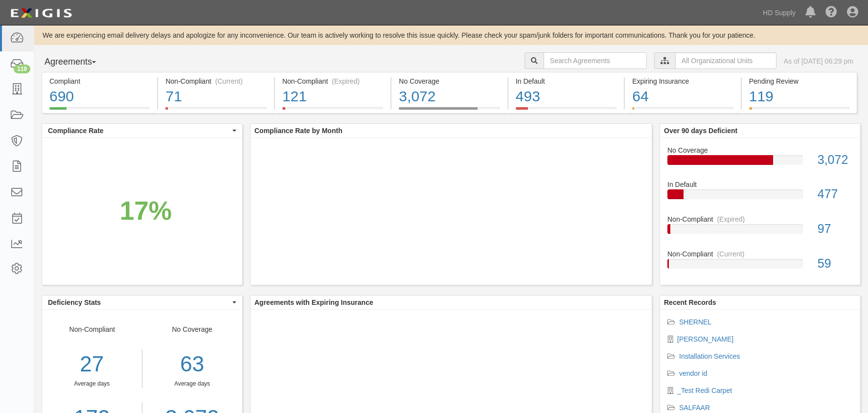 This screenshot has height=413, width=868. What do you see at coordinates (100, 81) in the screenshot?
I see `div: Compliant` at bounding box center [100, 81].